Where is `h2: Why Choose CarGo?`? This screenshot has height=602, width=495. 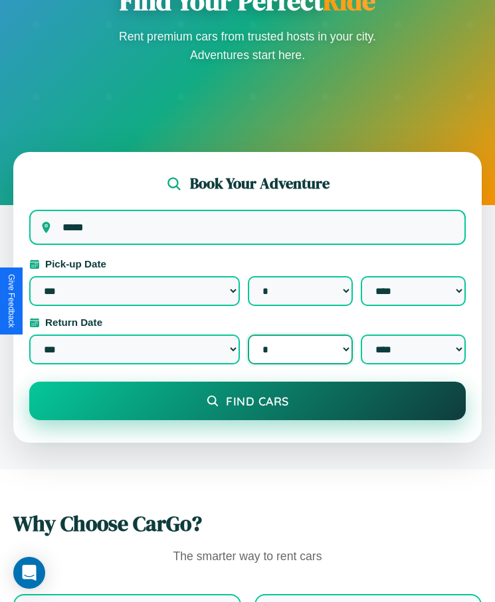
h2: Why Choose CarGo? is located at coordinates (247, 524).